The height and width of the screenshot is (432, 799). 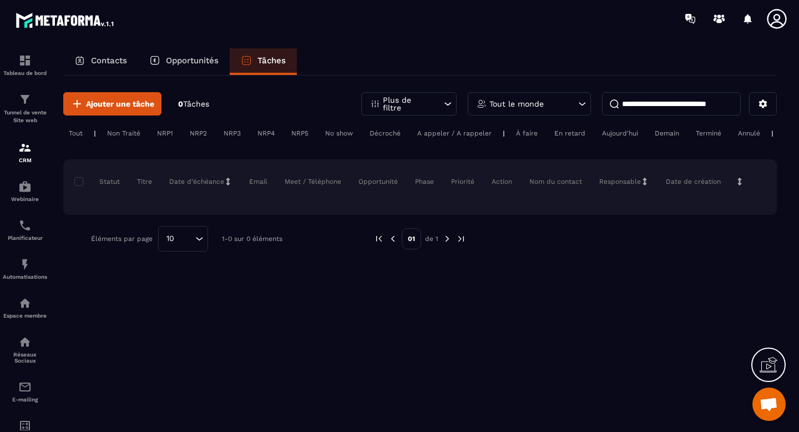 I want to click on p: Nom du contact, so click(x=555, y=181).